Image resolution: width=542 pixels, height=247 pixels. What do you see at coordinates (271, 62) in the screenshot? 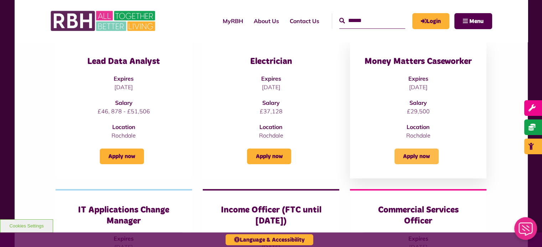
I see `h3: Electrician` at bounding box center [271, 62].